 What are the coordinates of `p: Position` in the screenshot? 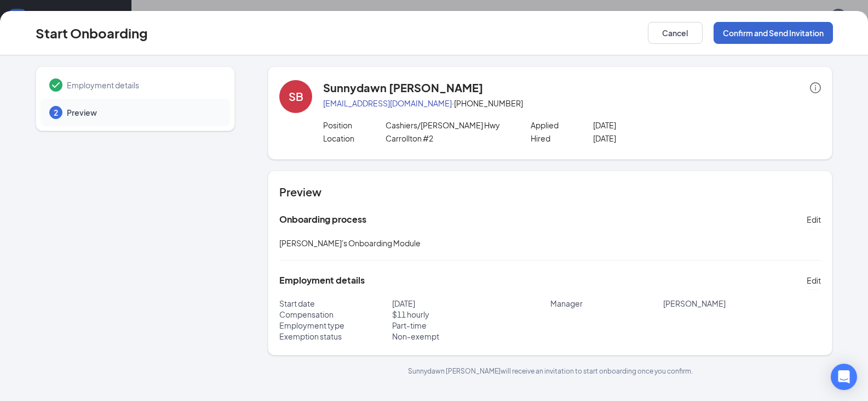 It's located at (354, 125).